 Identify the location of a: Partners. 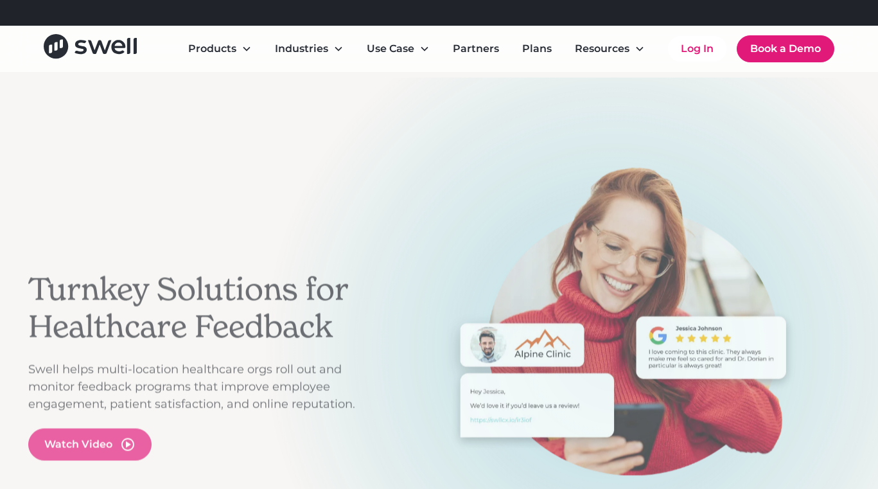
(476, 49).